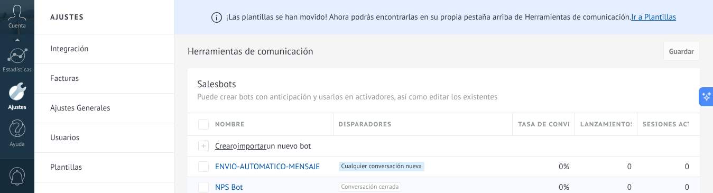 The height and width of the screenshot is (193, 713). Describe the element at coordinates (17, 107) in the screenshot. I see `div: Ajustes` at that location.